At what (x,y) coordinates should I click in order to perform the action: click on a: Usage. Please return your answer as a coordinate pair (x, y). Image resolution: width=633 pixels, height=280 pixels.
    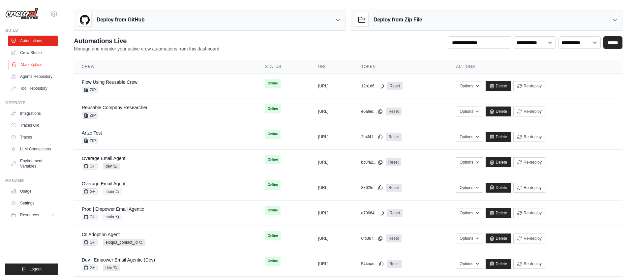
    Looking at the image, I should click on (33, 191).